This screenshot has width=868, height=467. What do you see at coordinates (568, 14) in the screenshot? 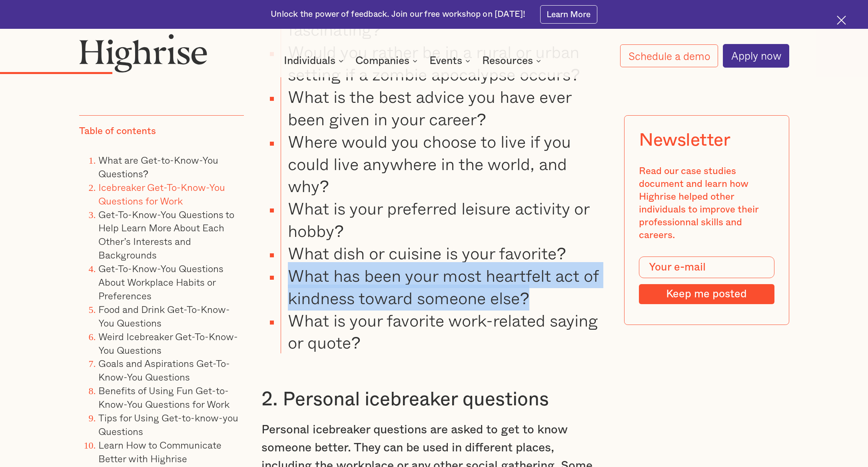
I see `a: Learn More` at bounding box center [568, 14].